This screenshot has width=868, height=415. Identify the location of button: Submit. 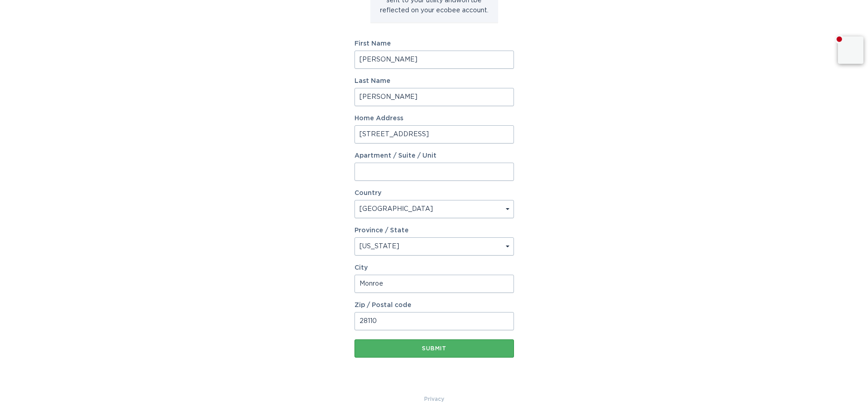
(434, 349).